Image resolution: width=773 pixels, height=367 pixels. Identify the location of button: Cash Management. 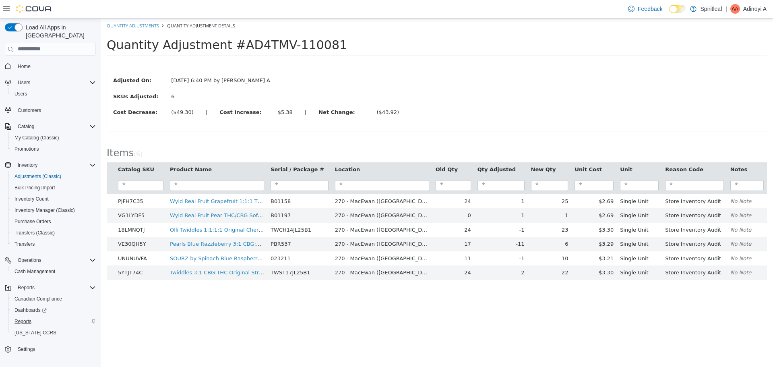
(54, 271).